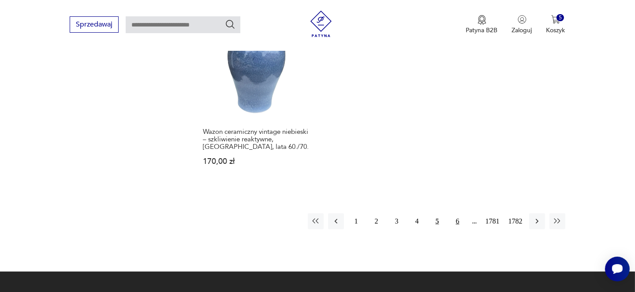  What do you see at coordinates (257, 94) in the screenshot?
I see `a: Wazon ceramiczny vintage niebieski – szkliwienie reaktywne, Niemcy, lata 60./70.Wazon ceramiczny ...` at bounding box center [257, 94].